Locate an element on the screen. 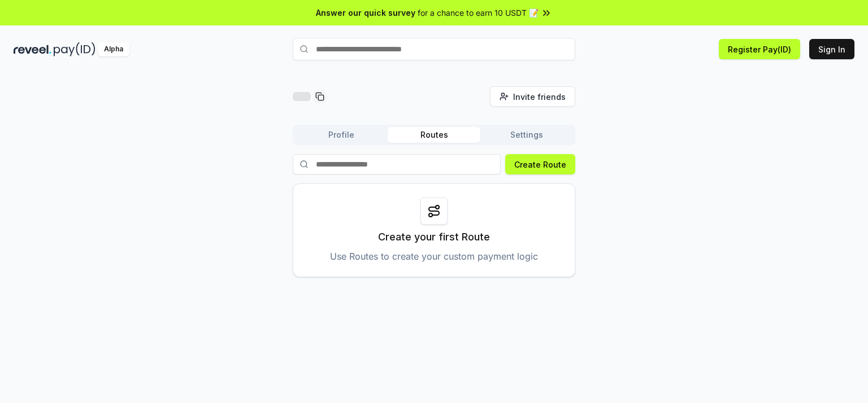 The height and width of the screenshot is (403, 868). button: Invite friends is located at coordinates (532, 97).